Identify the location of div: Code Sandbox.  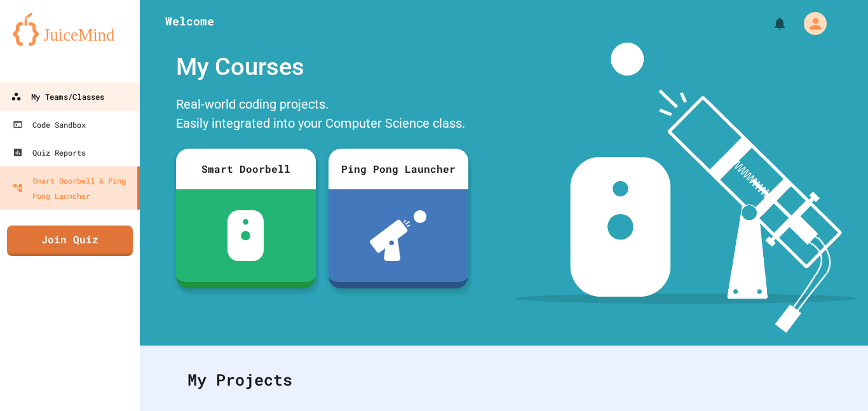
(49, 125).